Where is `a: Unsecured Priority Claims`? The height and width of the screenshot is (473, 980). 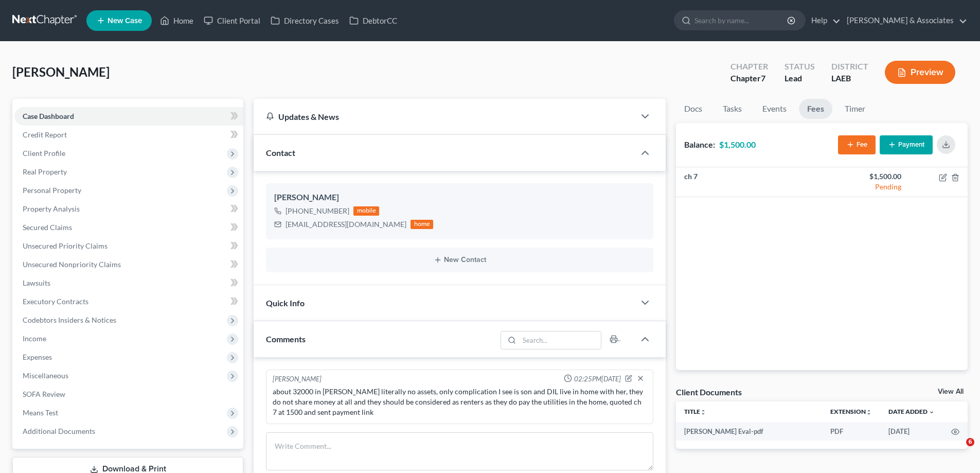 a: Unsecured Priority Claims is located at coordinates (129, 246).